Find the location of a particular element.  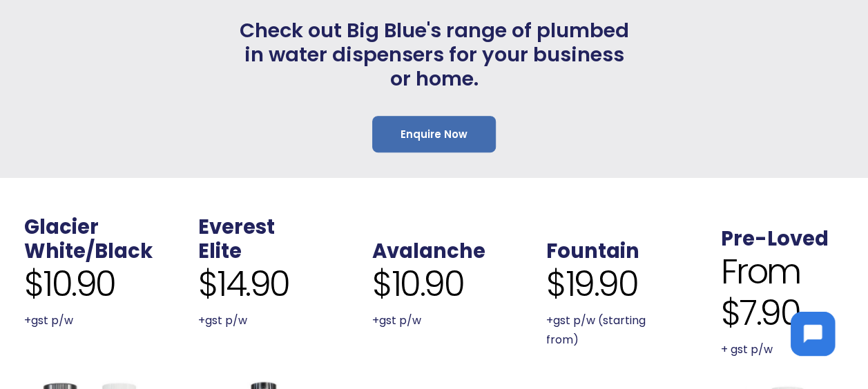

p: +gst p/w (starting from) is located at coordinates (607, 330).